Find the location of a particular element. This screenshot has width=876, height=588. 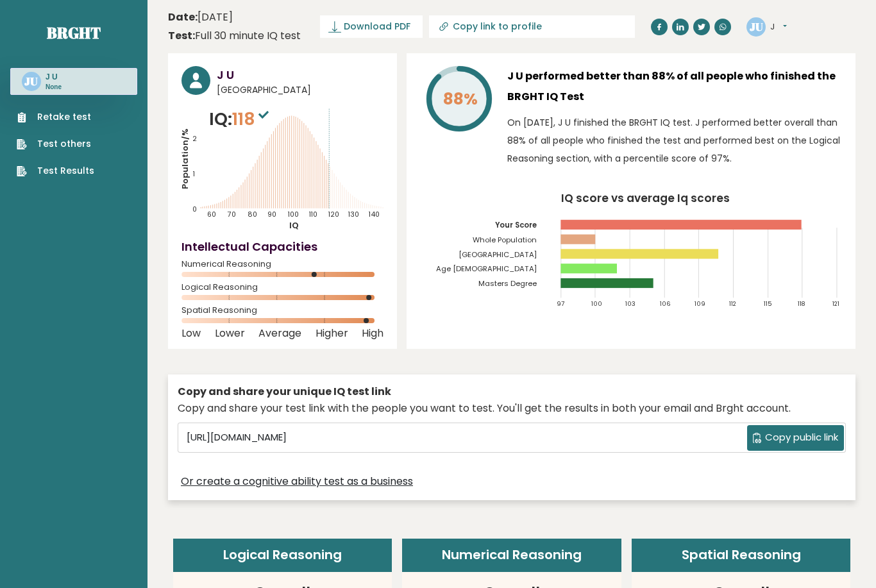

tspan: 103 is located at coordinates (631, 303).